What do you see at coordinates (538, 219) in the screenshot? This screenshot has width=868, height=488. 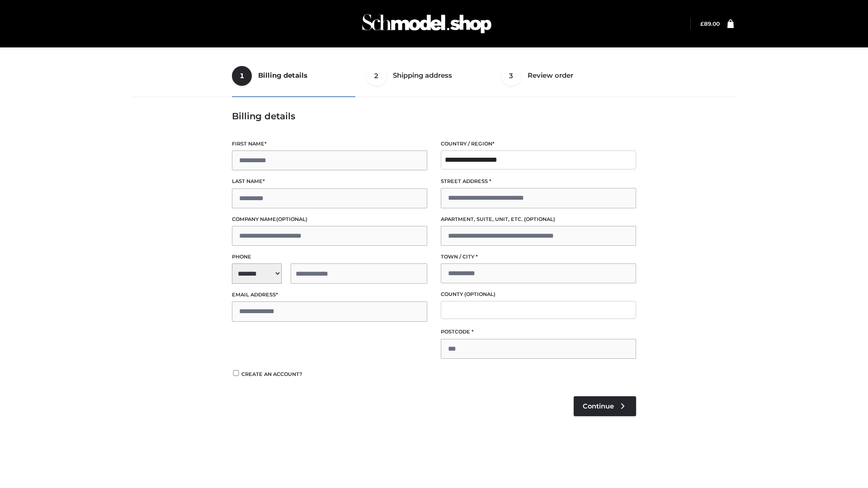 I see `label: Apartment, suite, unit, etc.` at bounding box center [538, 219].